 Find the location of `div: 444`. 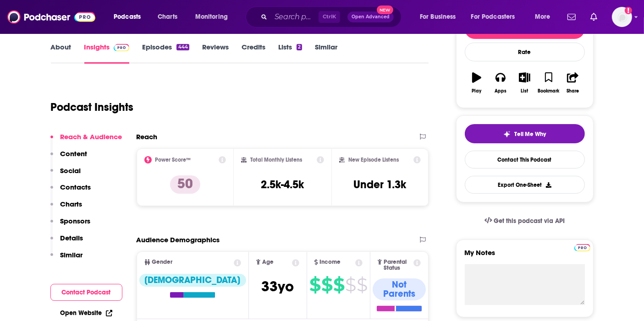

div: 444 is located at coordinates (183, 47).